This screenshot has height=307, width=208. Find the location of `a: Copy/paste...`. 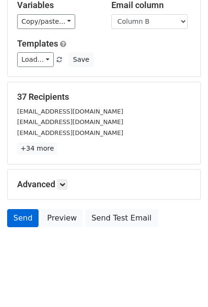

a: Copy/paste... is located at coordinates (46, 21).